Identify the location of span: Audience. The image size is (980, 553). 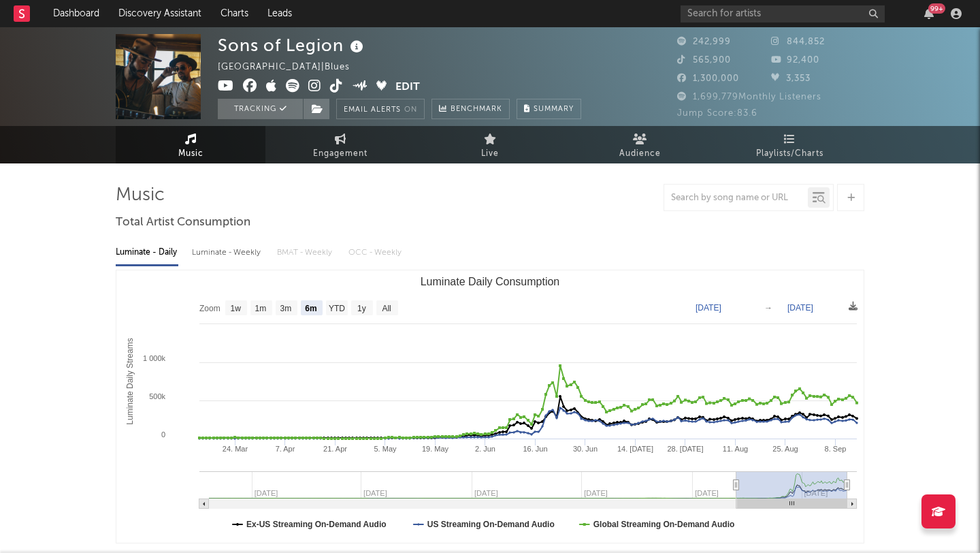
(640, 154).